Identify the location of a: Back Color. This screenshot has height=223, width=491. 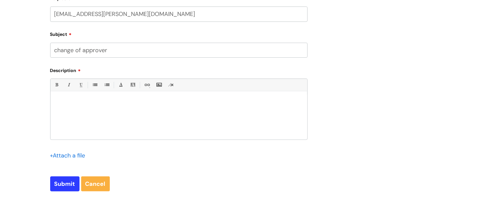
(133, 85).